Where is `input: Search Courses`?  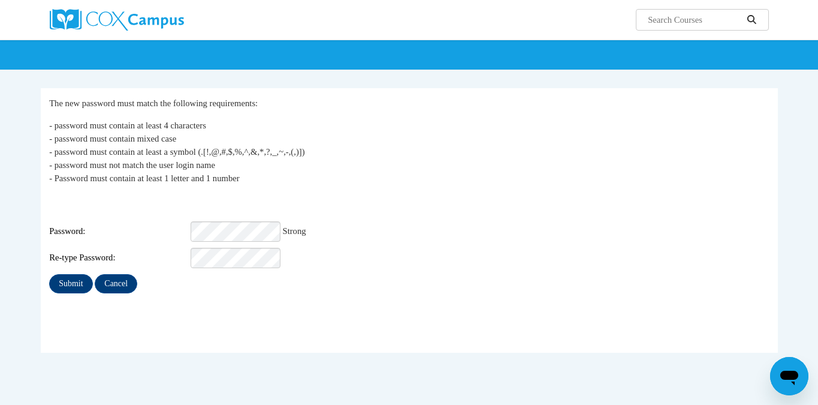 input: Search Courses is located at coordinates (695, 20).